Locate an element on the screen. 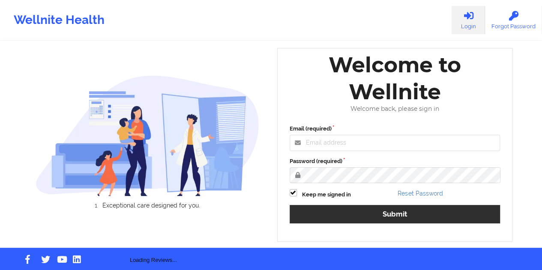  label: Email (required) is located at coordinates (395, 129).